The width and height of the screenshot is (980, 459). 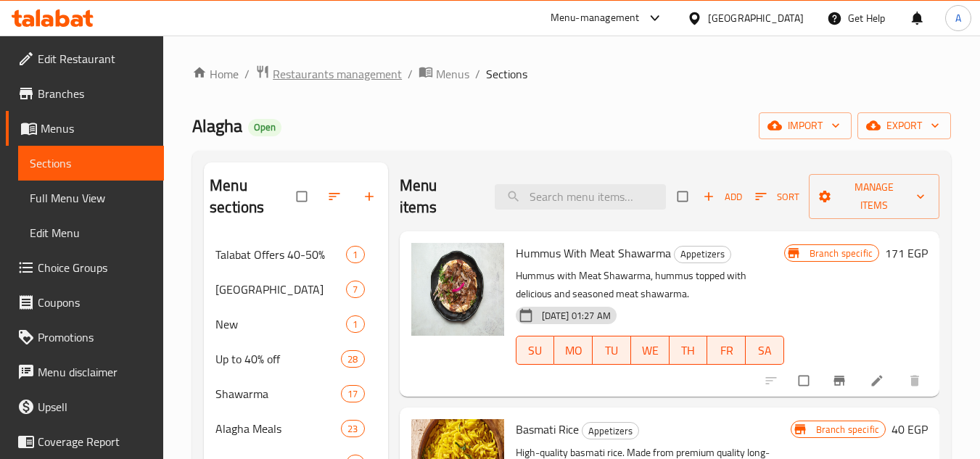 I want to click on span: SA, so click(x=764, y=350).